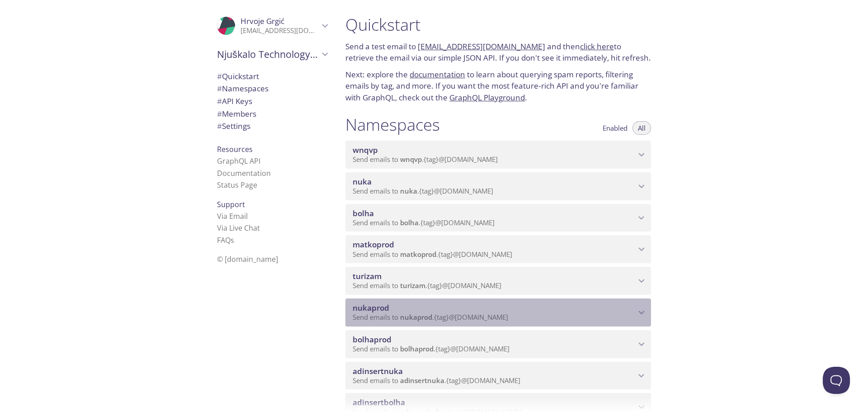  Describe the element at coordinates (272, 101) in the screenshot. I see `div: API Keys` at that location.